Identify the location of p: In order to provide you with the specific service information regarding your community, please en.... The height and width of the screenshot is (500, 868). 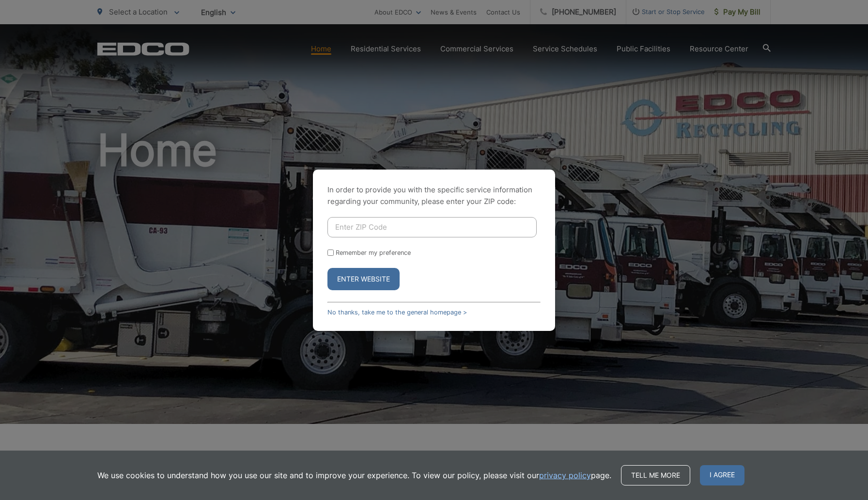
(434, 196).